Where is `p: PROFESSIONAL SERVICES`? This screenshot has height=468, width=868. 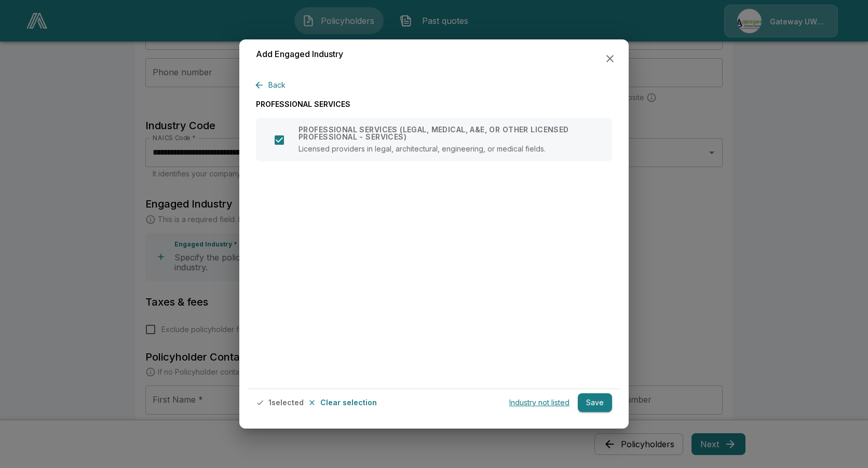 p: PROFESSIONAL SERVICES is located at coordinates (434, 104).